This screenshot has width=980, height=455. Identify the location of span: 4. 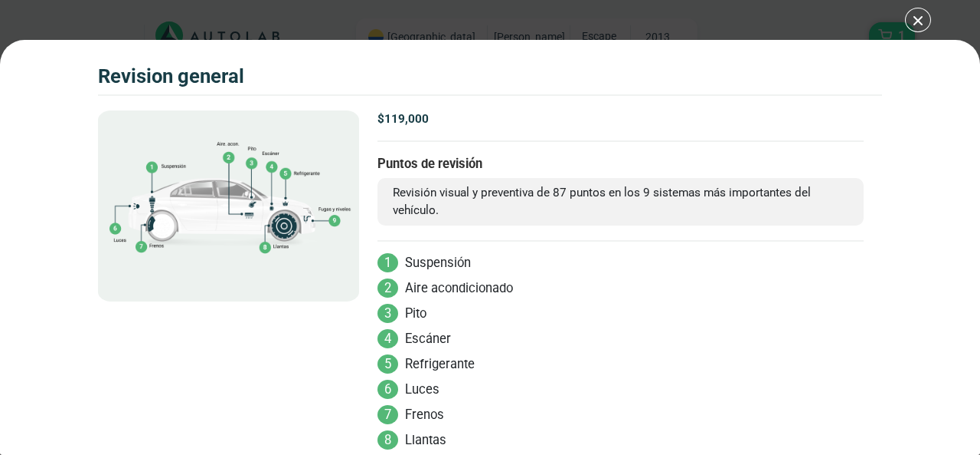
(388, 338).